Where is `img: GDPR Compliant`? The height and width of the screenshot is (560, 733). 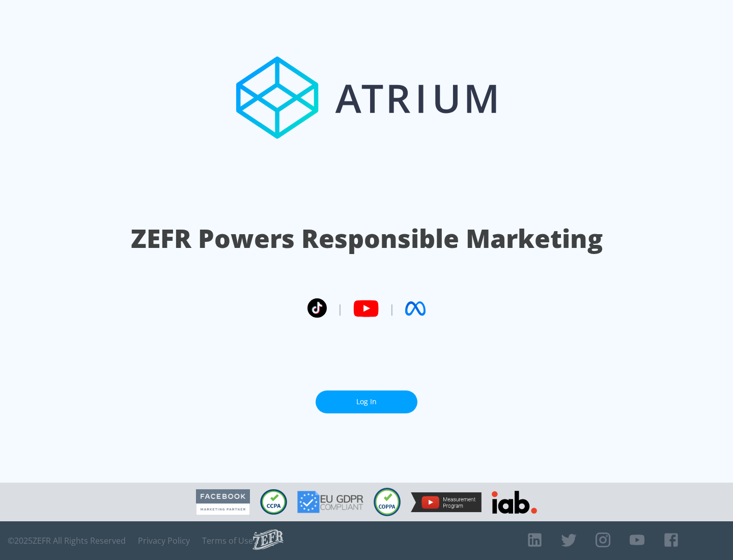
img: GDPR Compliant is located at coordinates (331, 502).